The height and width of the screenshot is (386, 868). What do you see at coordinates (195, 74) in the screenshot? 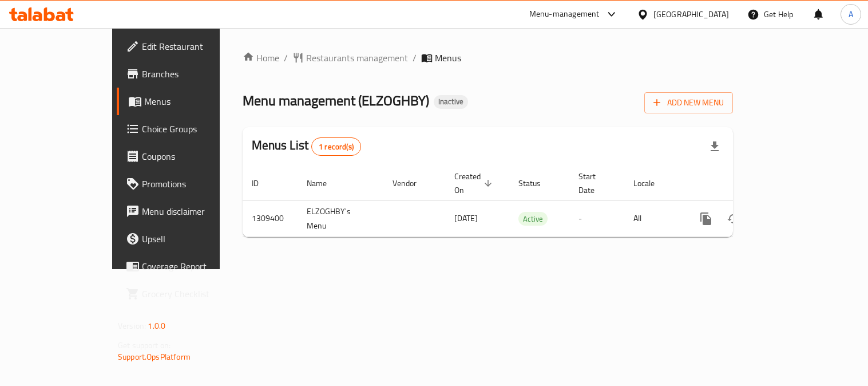
I see `span: Branches` at bounding box center [195, 74].